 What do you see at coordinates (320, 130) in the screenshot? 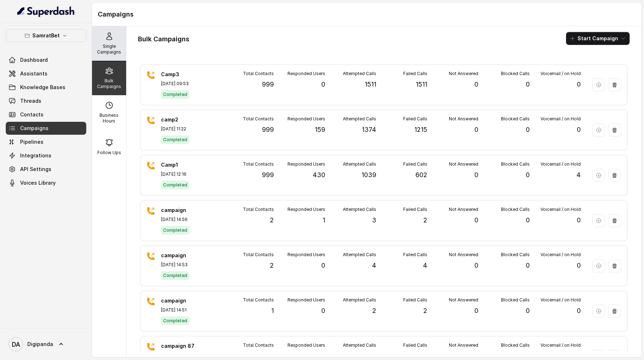
I see `p: 159` at bounding box center [320, 130].